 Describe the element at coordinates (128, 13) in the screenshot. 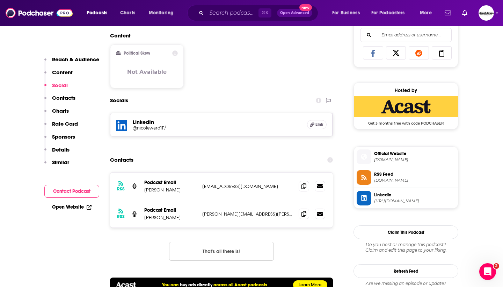

I see `span: Charts` at that location.